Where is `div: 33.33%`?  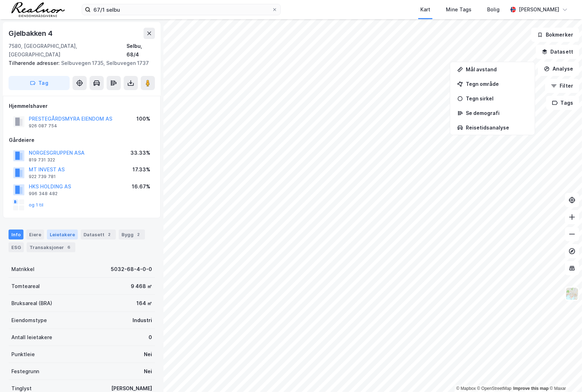 div: 33.33% is located at coordinates (140, 153).